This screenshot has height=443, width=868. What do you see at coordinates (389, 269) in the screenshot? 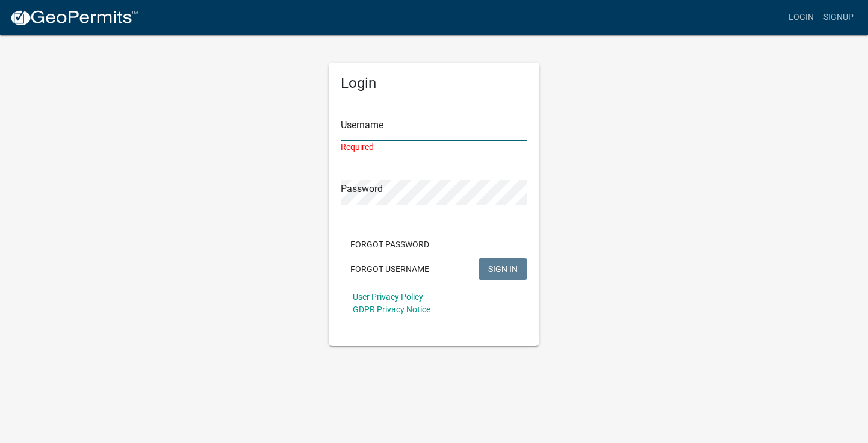
I see `button: Forgot Username` at bounding box center [389, 269].